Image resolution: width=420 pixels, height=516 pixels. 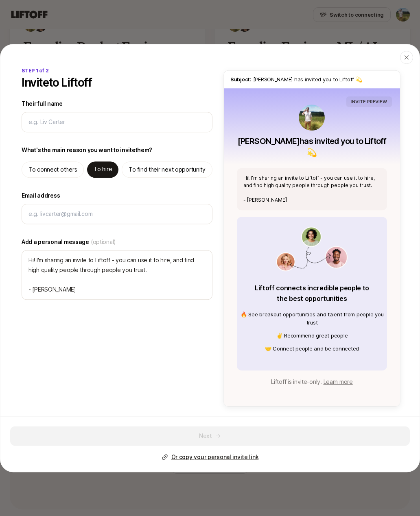 What do you see at coordinates (116, 275) in the screenshot?
I see `textarea: Hi! I'm sharing an invite to Liftoff - you can use it to hire, and find high quality people throu...` at bounding box center [116, 275].